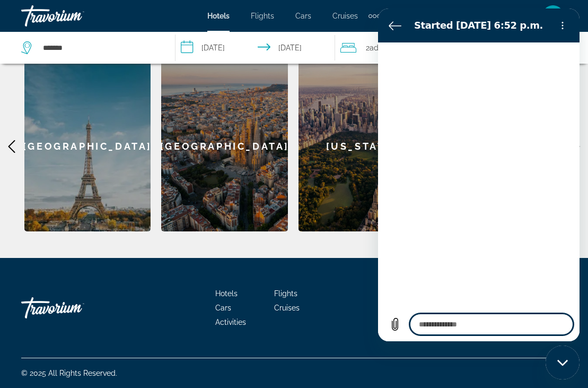 The width and height of the screenshot is (588, 388). I want to click on span: Activities, so click(231, 322).